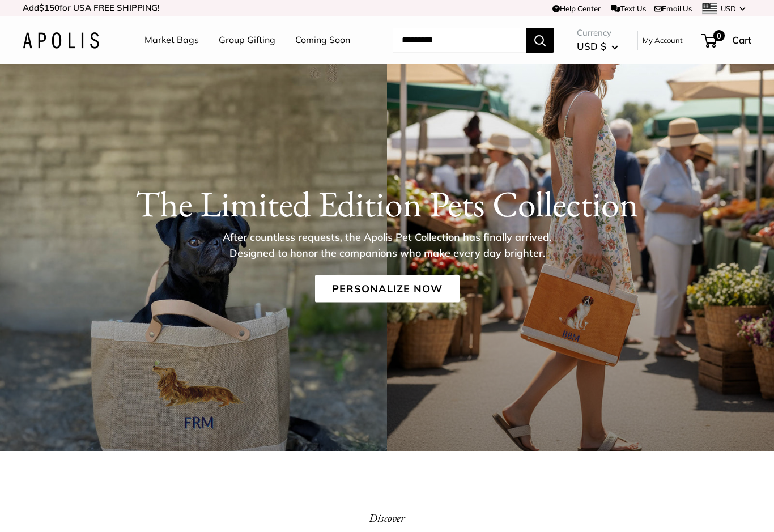  What do you see at coordinates (673, 8) in the screenshot?
I see `a: Email Us` at bounding box center [673, 8].